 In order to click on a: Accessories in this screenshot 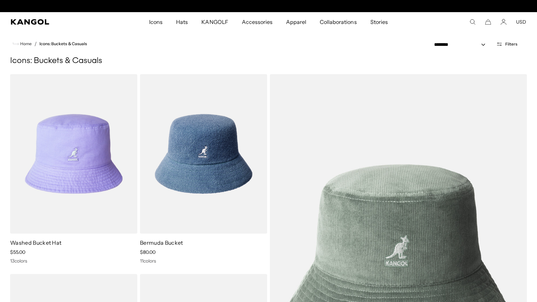, I will do `click(257, 22)`.